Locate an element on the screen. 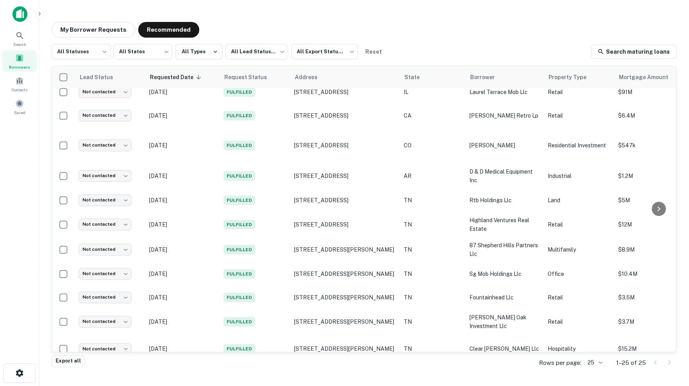 This screenshot has height=386, width=689. span: Mortgage Amount is located at coordinates (649, 77).